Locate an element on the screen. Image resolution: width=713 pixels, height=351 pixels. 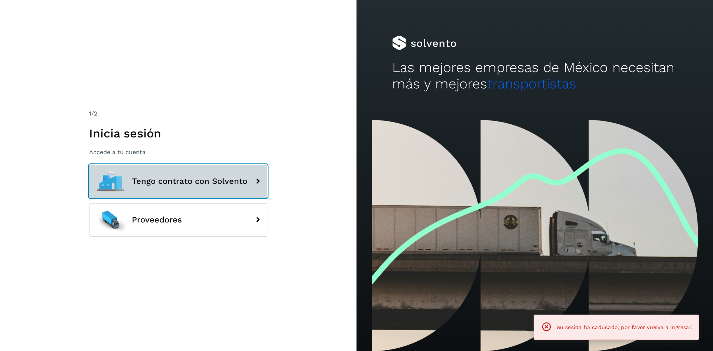
span: 1 is located at coordinates (90, 113).